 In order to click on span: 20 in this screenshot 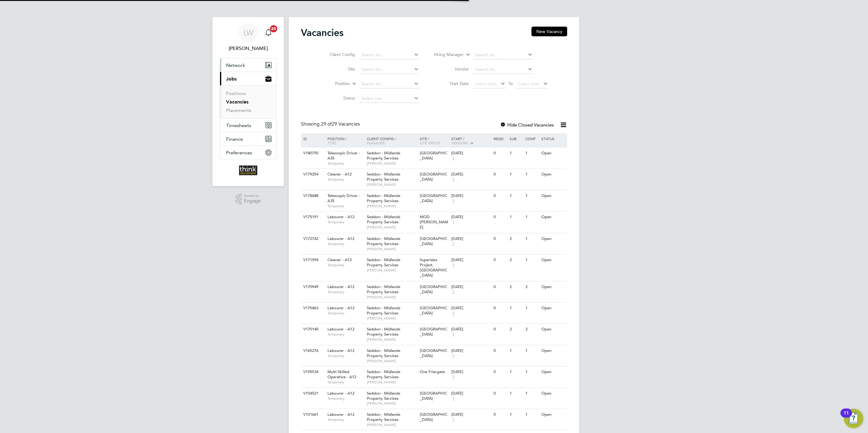, I will do `click(274, 29)`.